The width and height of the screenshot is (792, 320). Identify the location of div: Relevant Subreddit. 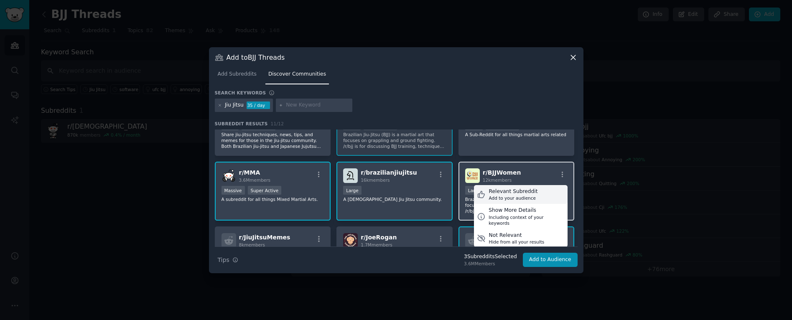
(513, 192).